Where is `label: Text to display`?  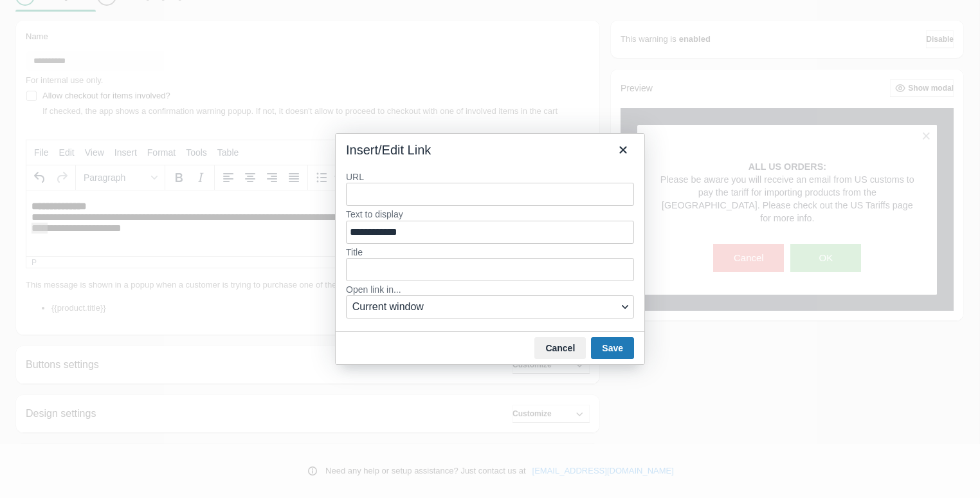 label: Text to display is located at coordinates (490, 214).